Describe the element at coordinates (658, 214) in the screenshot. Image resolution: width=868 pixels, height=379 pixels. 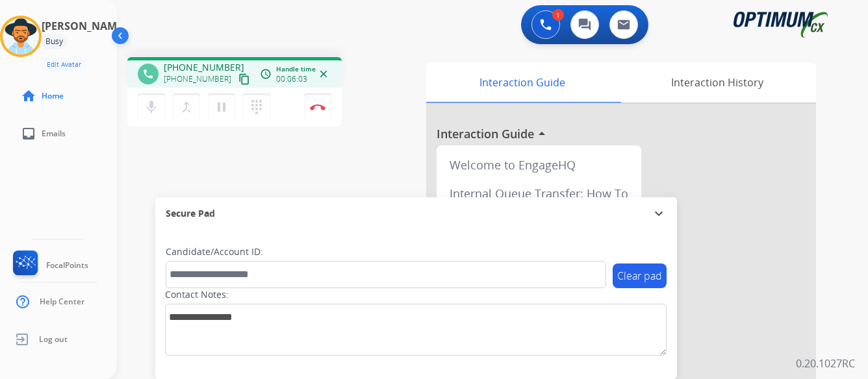
I see `mat-icon: expand_more` at that location.